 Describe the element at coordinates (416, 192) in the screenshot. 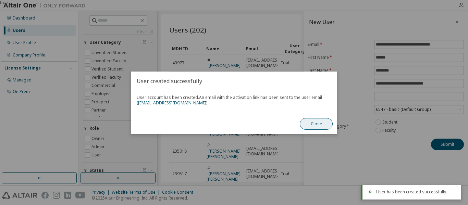

I see `div: User has been created successfully.` at that location.